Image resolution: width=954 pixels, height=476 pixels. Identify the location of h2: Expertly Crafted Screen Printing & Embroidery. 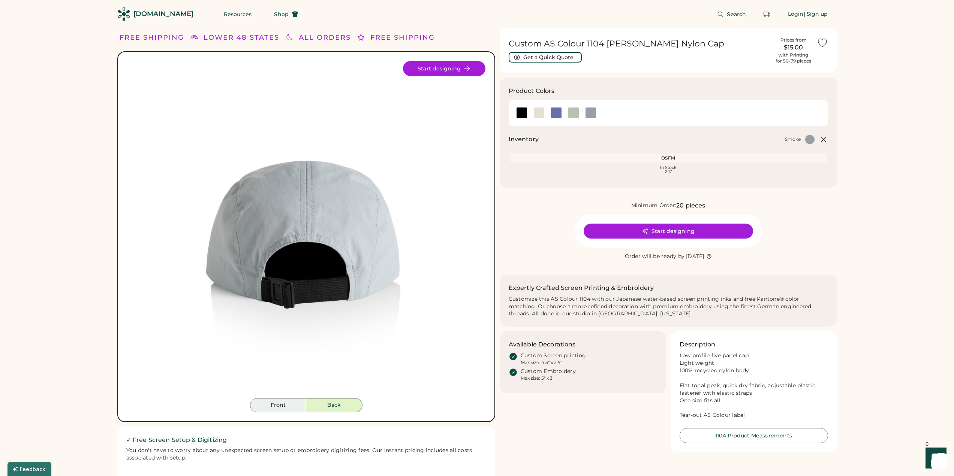
(581, 288).